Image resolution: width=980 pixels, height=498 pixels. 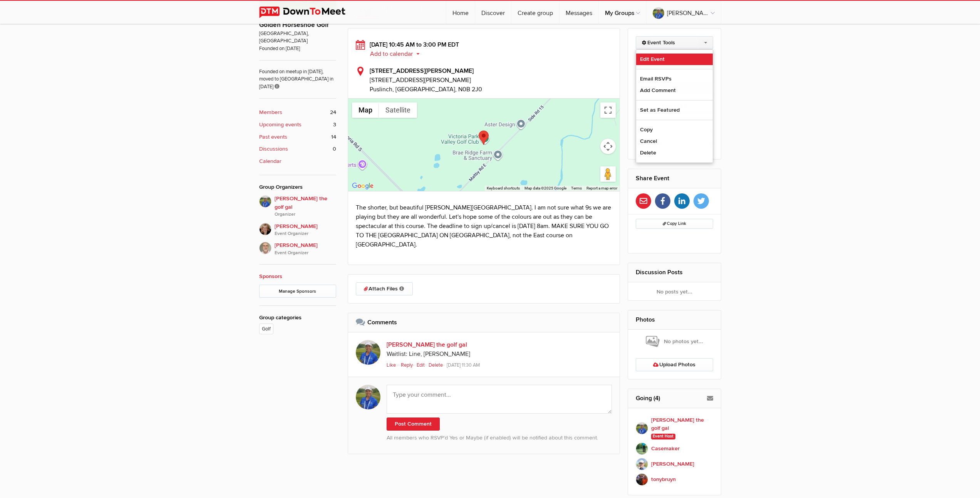 What do you see at coordinates (265, 248) in the screenshot?
I see `img: Greg Mais` at bounding box center [265, 248].